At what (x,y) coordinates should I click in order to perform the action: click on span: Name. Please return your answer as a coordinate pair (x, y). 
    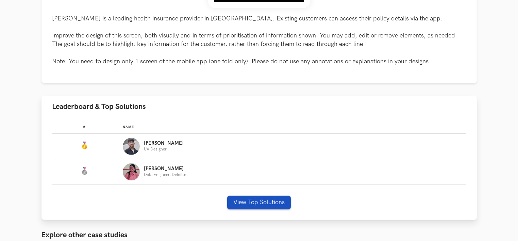
    Looking at the image, I should click on (128, 127).